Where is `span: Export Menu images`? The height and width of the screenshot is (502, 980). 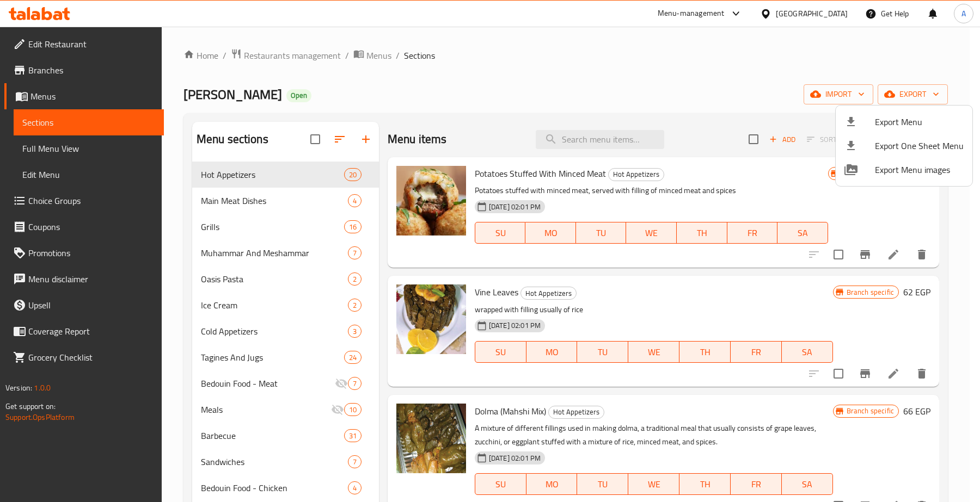 span: Export Menu images is located at coordinates (919, 170).